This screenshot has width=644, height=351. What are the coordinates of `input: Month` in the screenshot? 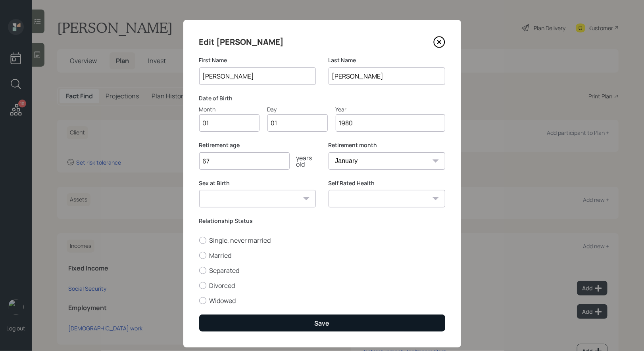 It's located at (230, 123).